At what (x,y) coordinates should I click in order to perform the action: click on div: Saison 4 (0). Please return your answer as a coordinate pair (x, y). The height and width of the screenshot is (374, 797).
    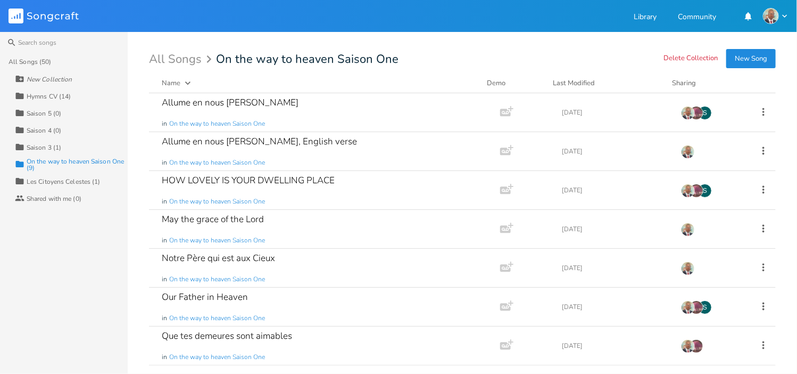
    Looking at the image, I should click on (44, 130).